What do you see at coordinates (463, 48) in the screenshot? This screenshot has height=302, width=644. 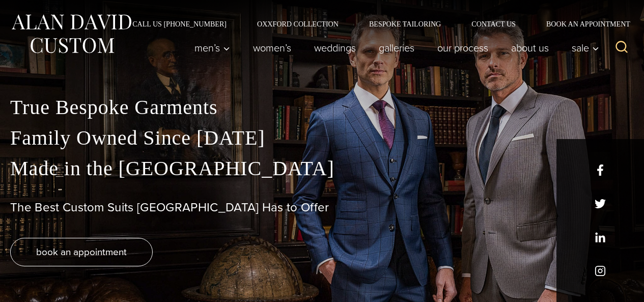 I see `a: Our Process` at bounding box center [463, 48].